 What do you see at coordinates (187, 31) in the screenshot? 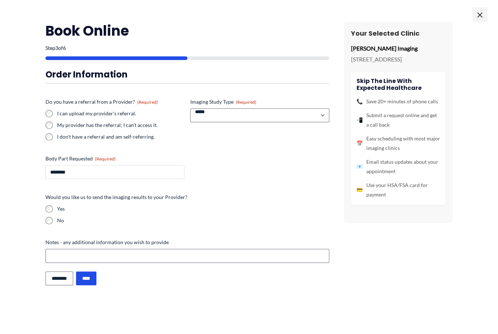
I see `h2: Book Online` at bounding box center [187, 31].